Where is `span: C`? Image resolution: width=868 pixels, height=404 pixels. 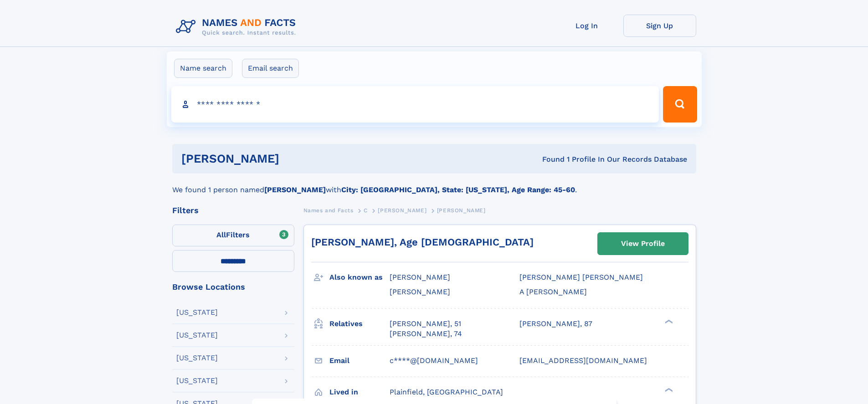 span: C is located at coordinates (365, 211).